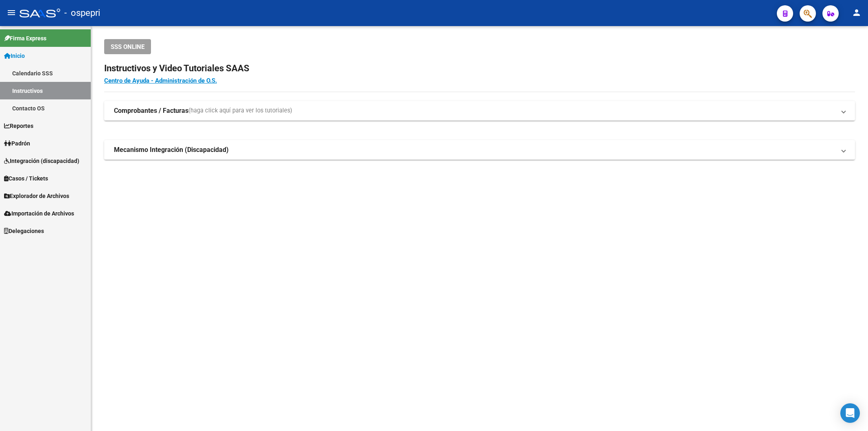 This screenshot has width=868, height=431. Describe the element at coordinates (127, 47) in the screenshot. I see `button: SSS ONLINE` at that location.